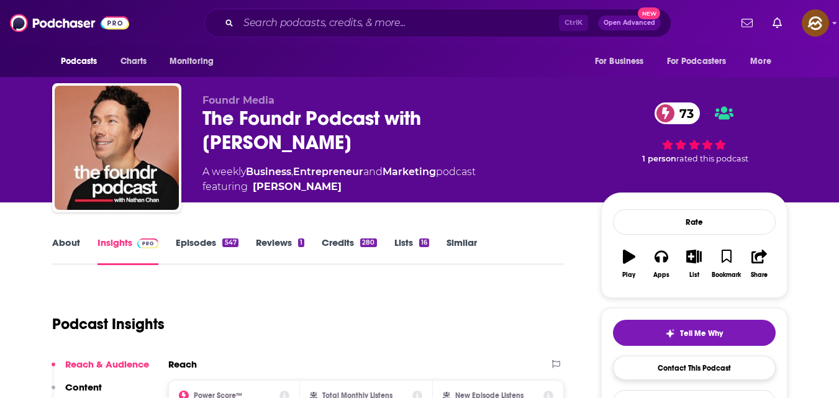 The height and width of the screenshot is (398, 839). What do you see at coordinates (107, 364) in the screenshot?
I see `p: Reach & Audience` at bounding box center [107, 364].